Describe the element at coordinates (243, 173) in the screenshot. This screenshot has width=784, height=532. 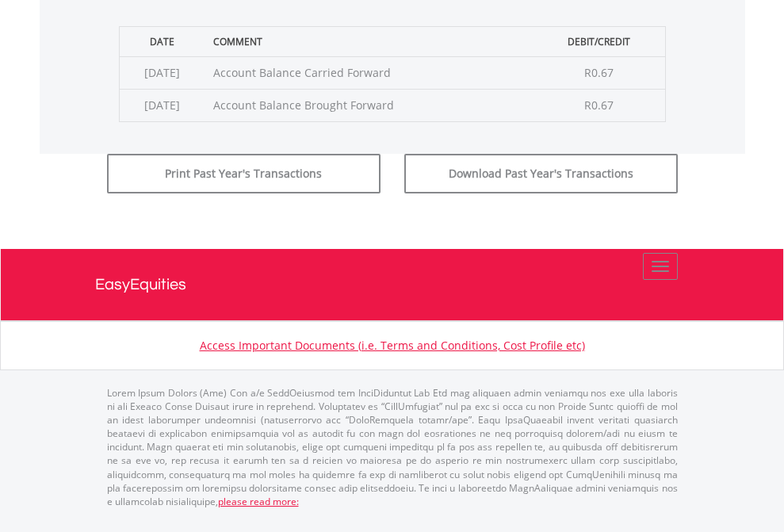
I see `button: Print Past Year's Transactions` at that location.